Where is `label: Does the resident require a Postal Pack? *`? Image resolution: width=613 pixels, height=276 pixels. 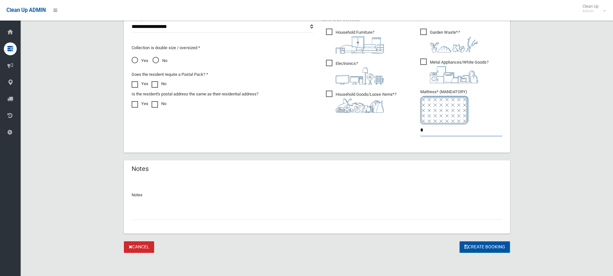 label: Does the resident require a Postal Pack? * is located at coordinates (170, 75).